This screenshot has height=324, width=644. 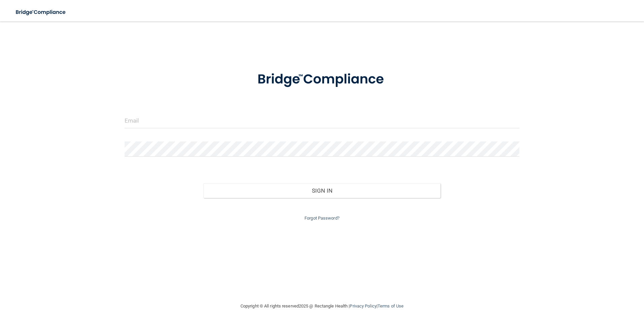 I want to click on a: Forgot Password?, so click(x=322, y=218).